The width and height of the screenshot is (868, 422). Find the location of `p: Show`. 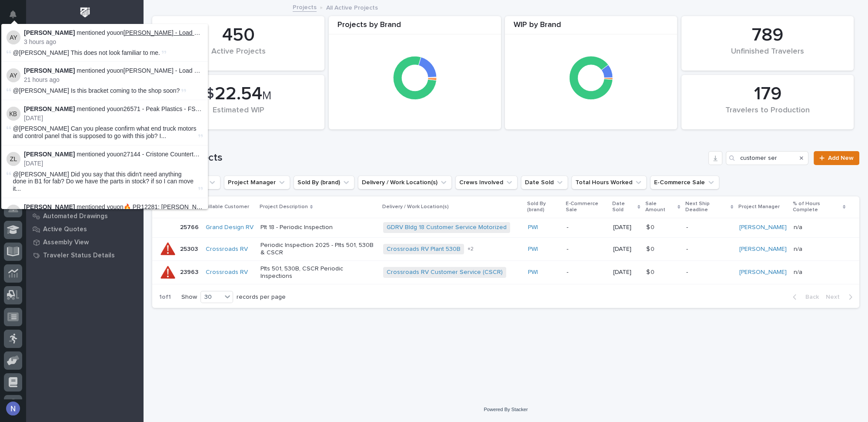

p: Show is located at coordinates (189, 297).